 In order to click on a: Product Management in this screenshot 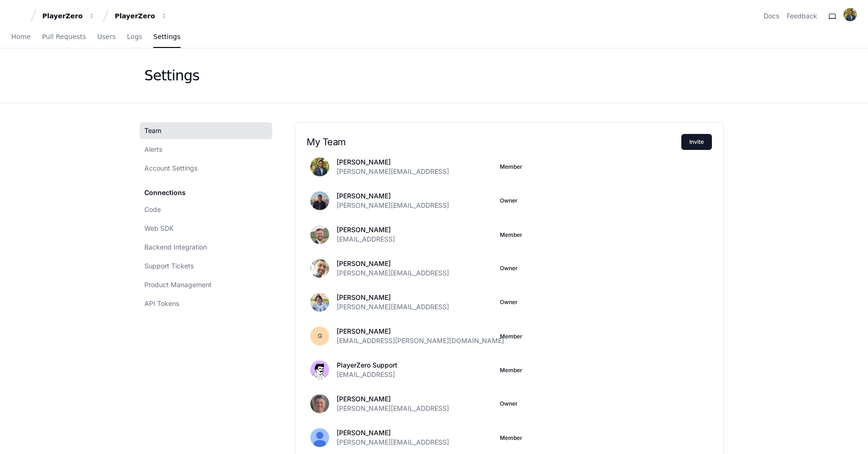, I will do `click(206, 285)`.